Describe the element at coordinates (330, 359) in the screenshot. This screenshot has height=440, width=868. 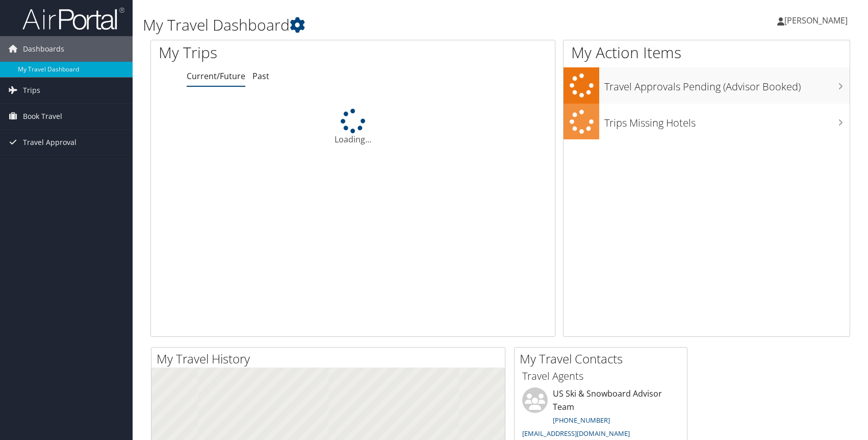
I see `h2: My Travel History` at that location.